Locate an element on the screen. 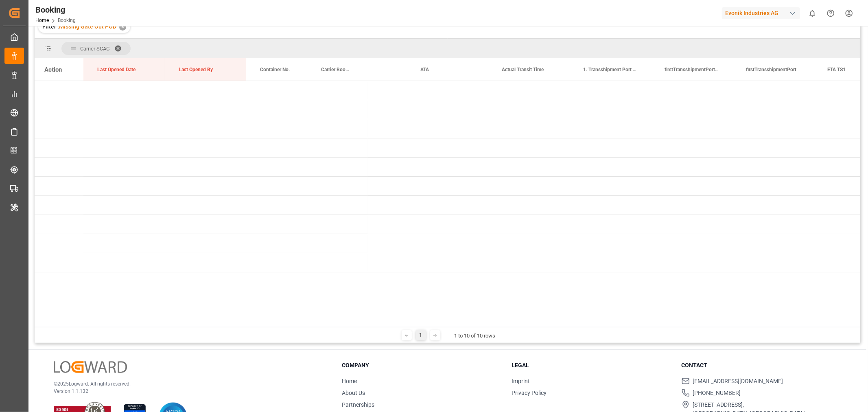 This screenshot has width=868, height=412. h3: Legal is located at coordinates (592, 365).